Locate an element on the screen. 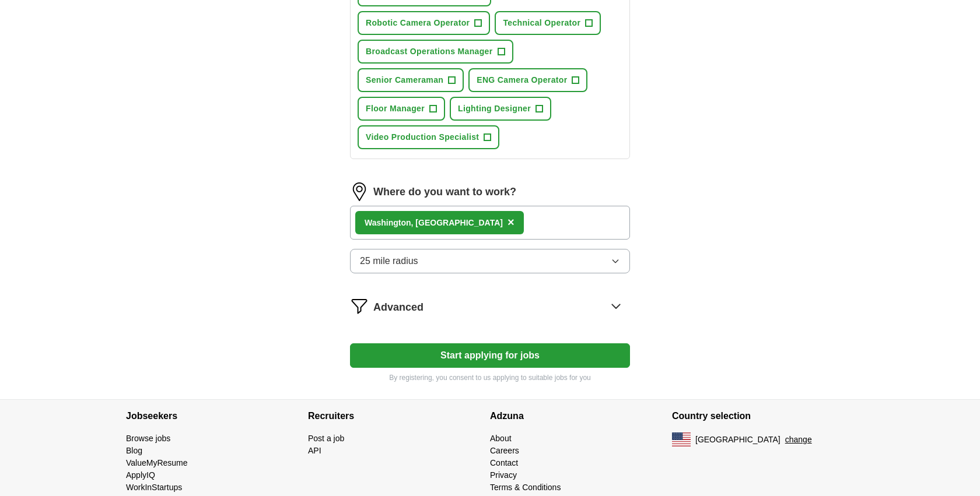 This screenshot has height=496, width=980. p: By registering, you consent to us applying to suitable jobs for you is located at coordinates (490, 378).